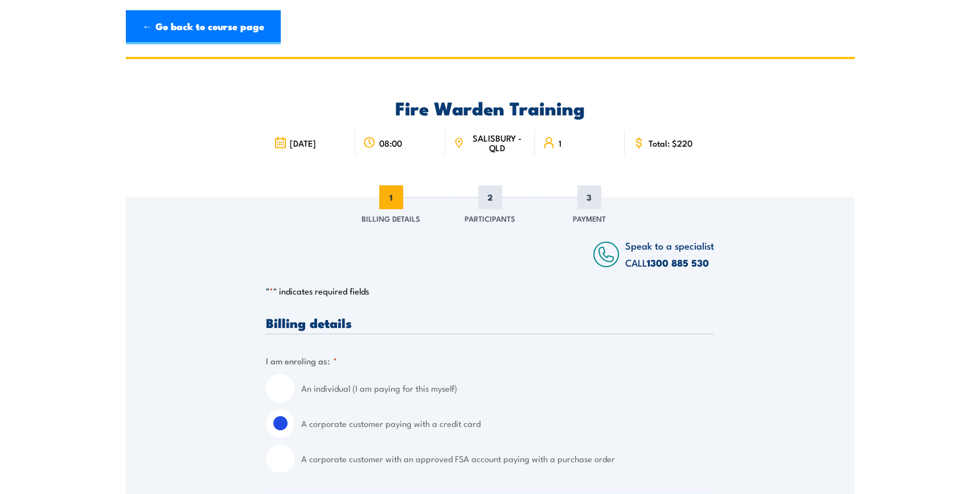  Describe the element at coordinates (671, 143) in the screenshot. I see `span: Total: $220` at that location.